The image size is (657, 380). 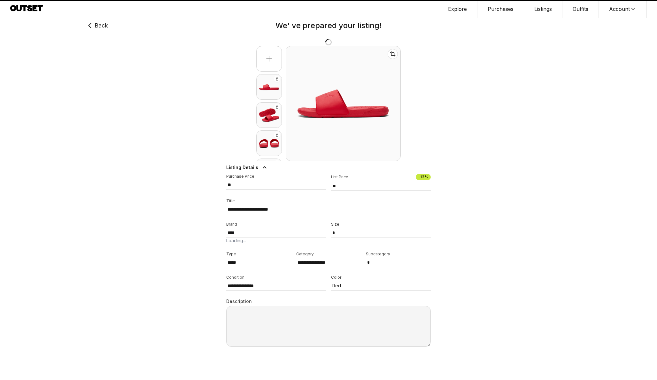 What do you see at coordinates (276, 177) in the screenshot?
I see `p: Purchase Price` at bounding box center [276, 177].